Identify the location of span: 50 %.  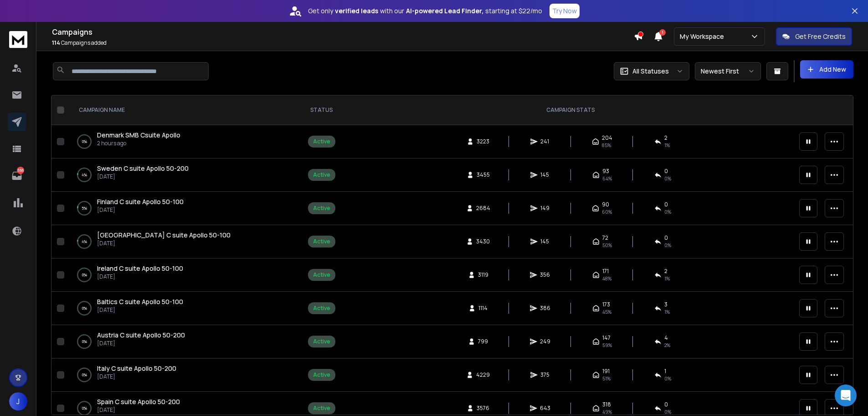
(607, 245).